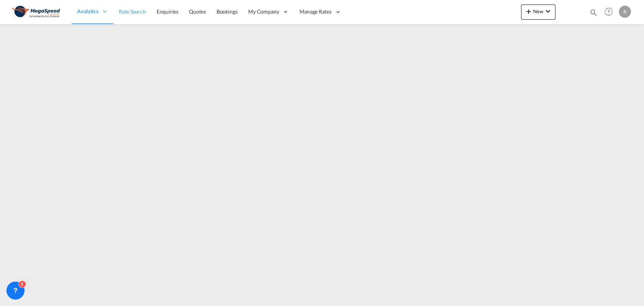 This screenshot has height=306, width=644. Describe the element at coordinates (625, 11) in the screenshot. I see `div: R` at that location.